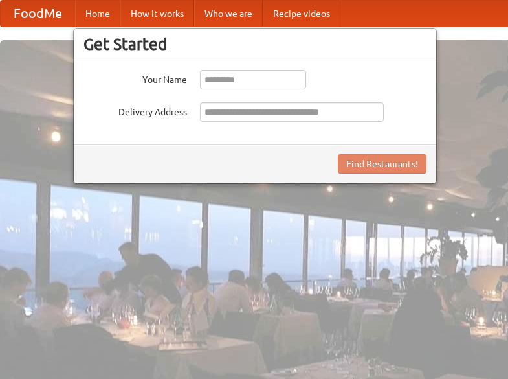  I want to click on h3: Get Started, so click(255, 44).